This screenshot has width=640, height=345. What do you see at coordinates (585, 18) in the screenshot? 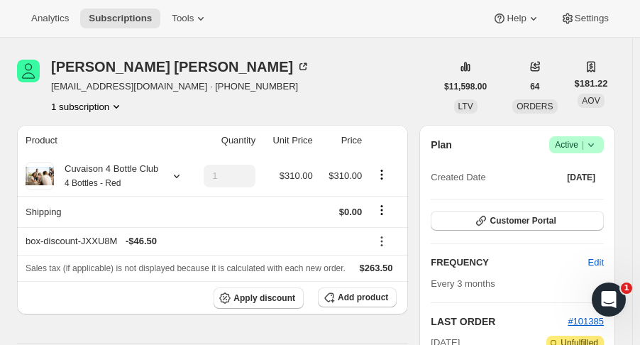
I see `button: Settings` at bounding box center [585, 18].